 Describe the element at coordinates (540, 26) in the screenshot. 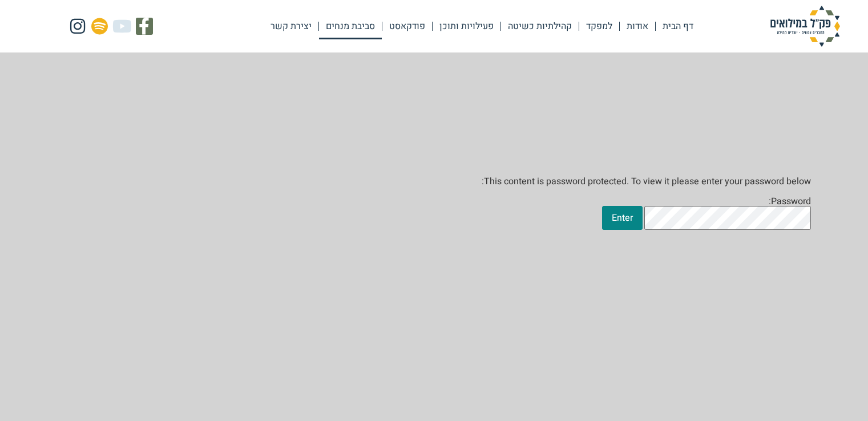

I see `a: קהילתיות כשיטה` at that location.